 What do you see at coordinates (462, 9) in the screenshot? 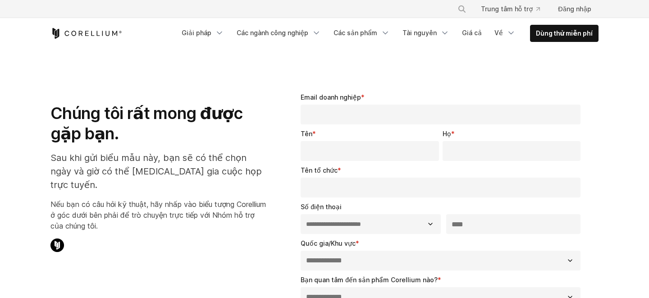
I see `button: Tìm kiếm` at bounding box center [462, 9].